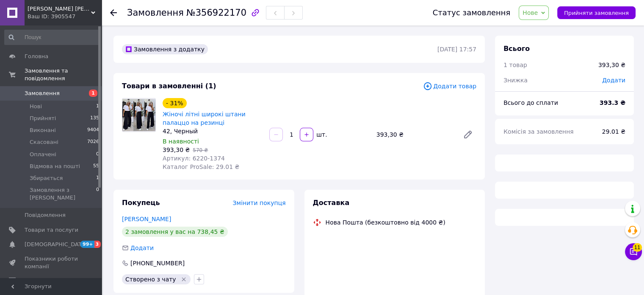 The height and width of the screenshot is (295, 644). I want to click on svg: Видалити мітку, so click(184, 279).